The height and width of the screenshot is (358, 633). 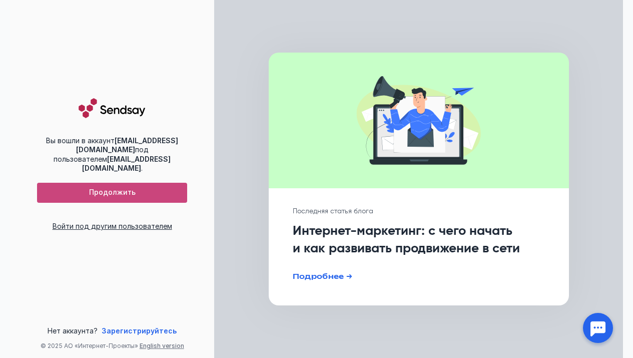 What do you see at coordinates (112, 193) in the screenshot?
I see `button: Продолжить` at bounding box center [112, 193].